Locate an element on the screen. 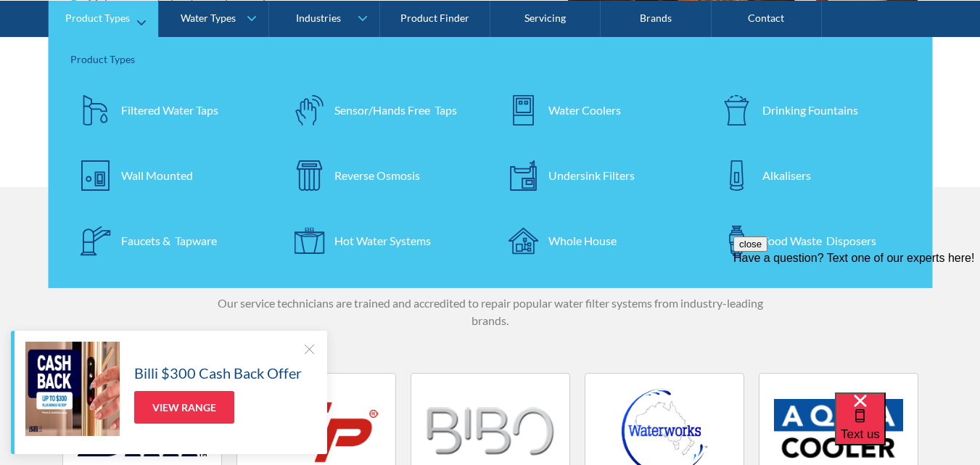  div: Sensor/Hands Free Taps is located at coordinates (395, 109).